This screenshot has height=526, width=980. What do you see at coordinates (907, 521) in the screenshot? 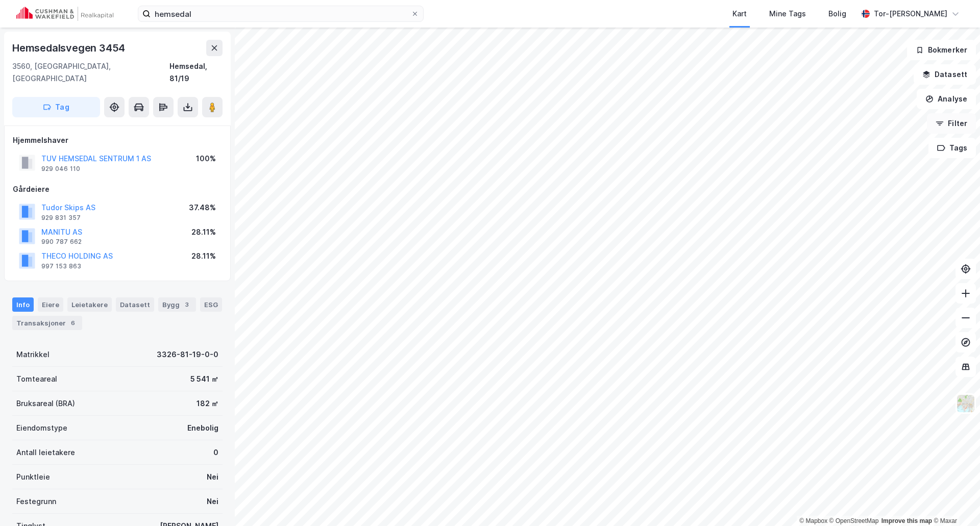
I see `a: Improve this map` at bounding box center [907, 521].